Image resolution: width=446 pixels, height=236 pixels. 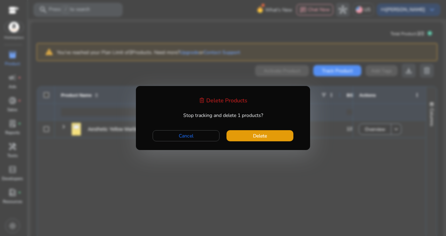 I want to click on span: Delete, so click(x=260, y=136).